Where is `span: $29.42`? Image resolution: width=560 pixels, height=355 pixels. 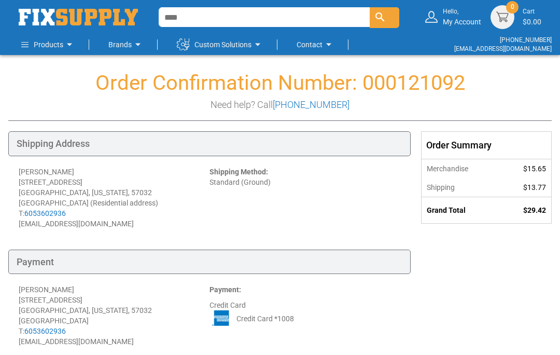 span: $29.42 is located at coordinates (535, 210).